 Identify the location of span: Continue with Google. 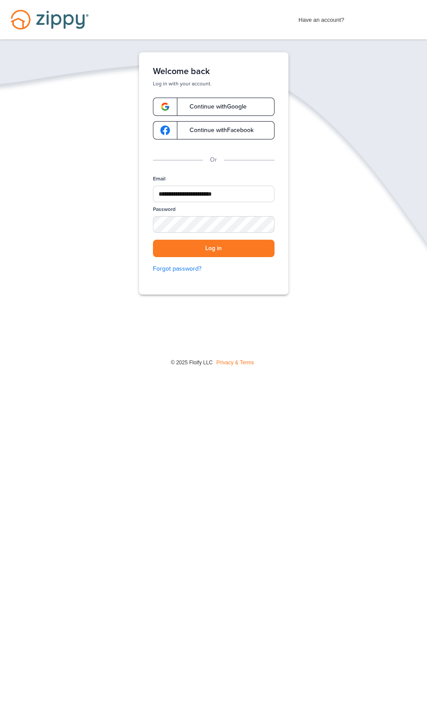
(213, 107).